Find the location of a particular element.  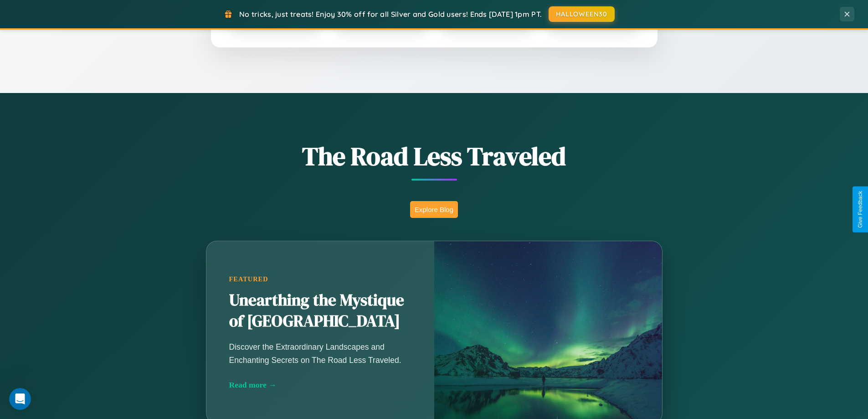

p: Discover the Extraordinary Landscapes and Enchanting Secrets on The Road Less Traveled. is located at coordinates (320, 354).